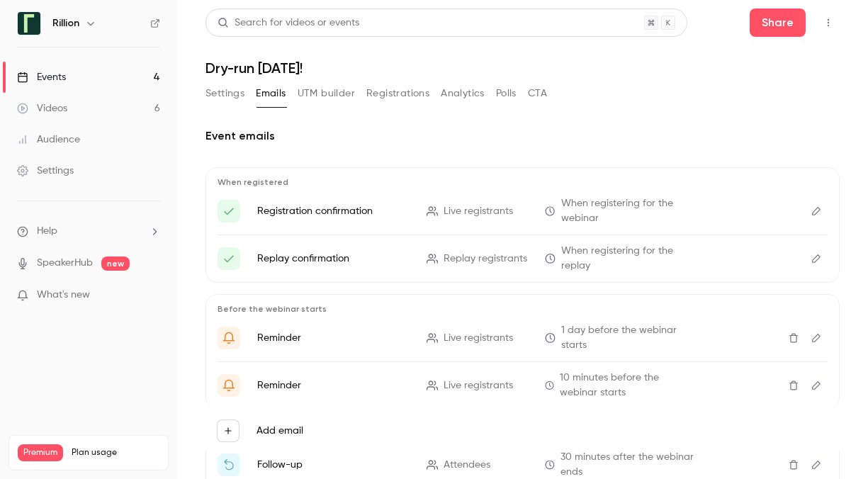 The height and width of the screenshot is (479, 868). Describe the element at coordinates (522, 182) in the screenshot. I see `p: When registered` at that location.